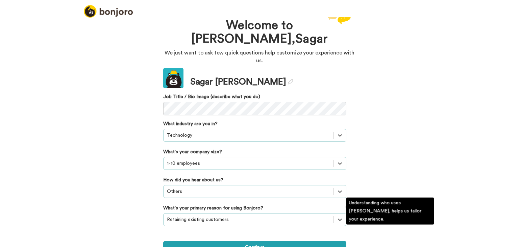  Describe the element at coordinates (193, 152) in the screenshot. I see `label: What's your company size?` at that location.